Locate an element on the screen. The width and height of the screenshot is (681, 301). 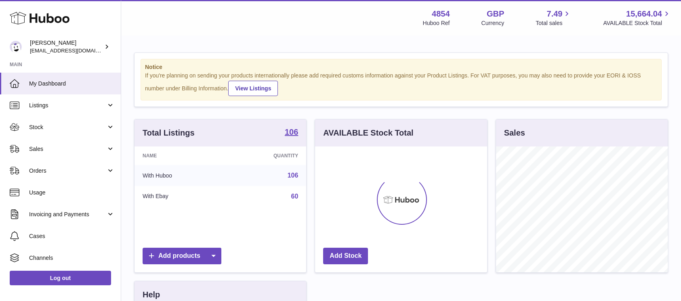
h3: Sales is located at coordinates (514, 133).